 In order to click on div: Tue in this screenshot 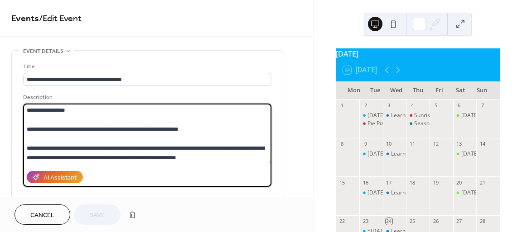, I will do `click(375, 91)`.